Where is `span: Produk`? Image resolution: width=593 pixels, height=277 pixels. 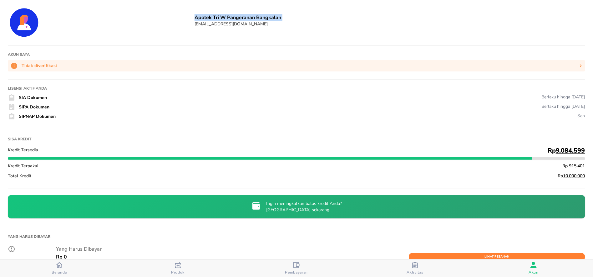
span: Produk is located at coordinates (178, 272).